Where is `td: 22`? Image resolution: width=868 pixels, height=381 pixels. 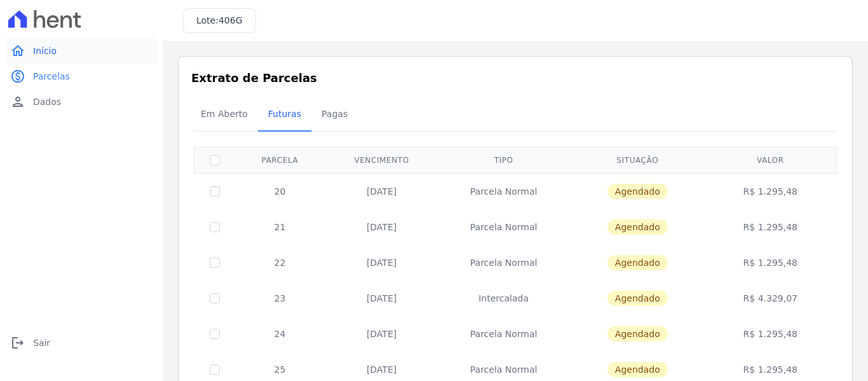 td: 22 is located at coordinates (279, 262).